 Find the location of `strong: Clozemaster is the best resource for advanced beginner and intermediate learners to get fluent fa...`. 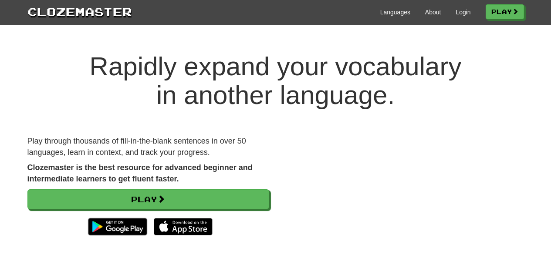

strong: Clozemaster is the best resource for advanced beginner and intermediate learners to get fluent fa... is located at coordinates (140, 173).